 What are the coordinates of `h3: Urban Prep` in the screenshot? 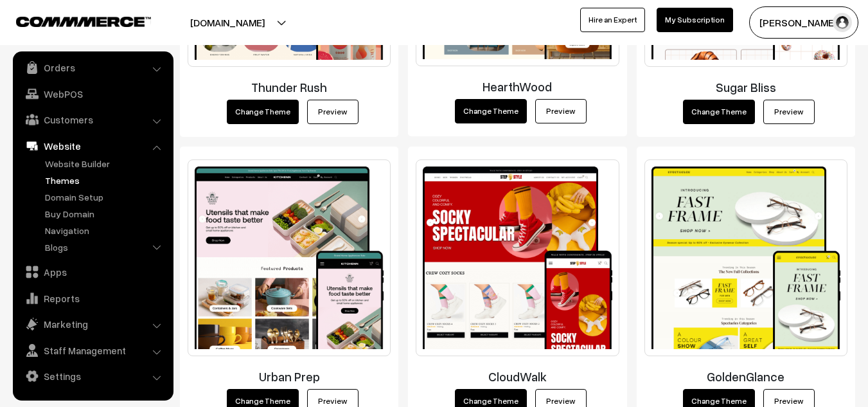 It's located at (289, 376).